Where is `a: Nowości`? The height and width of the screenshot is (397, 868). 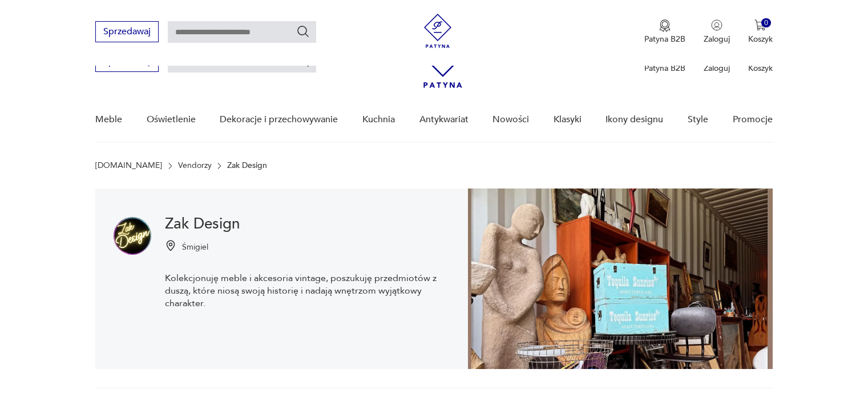 a: Nowości is located at coordinates (511, 119).